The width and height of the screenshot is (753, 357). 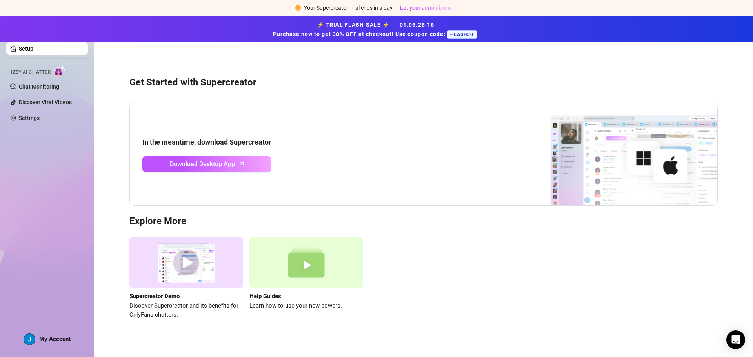 What do you see at coordinates (424, 83) in the screenshot?
I see `h3: Get Started with Supercreator` at bounding box center [424, 83].